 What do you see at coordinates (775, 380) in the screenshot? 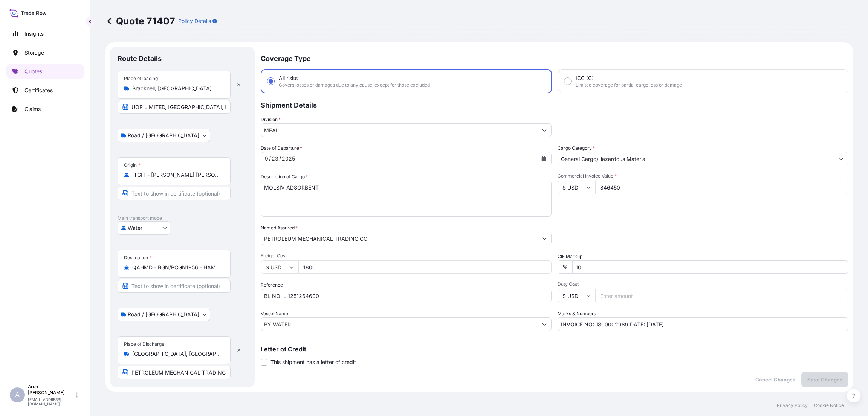
I see `p: Cancel Changes` at bounding box center [775, 380].